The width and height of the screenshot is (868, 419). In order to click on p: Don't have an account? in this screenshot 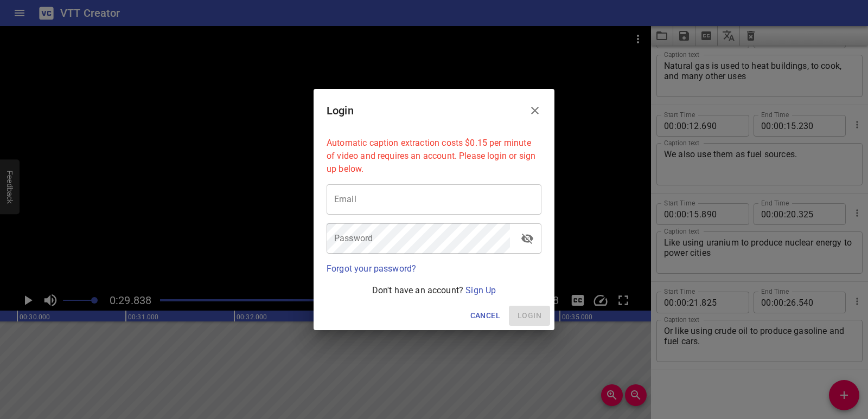, I will do `click(434, 291)`.